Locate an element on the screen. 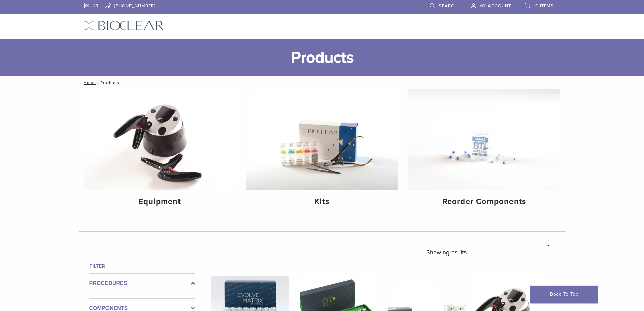 Image resolution: width=644 pixels, height=311 pixels. h4: Kits is located at coordinates (322, 202).